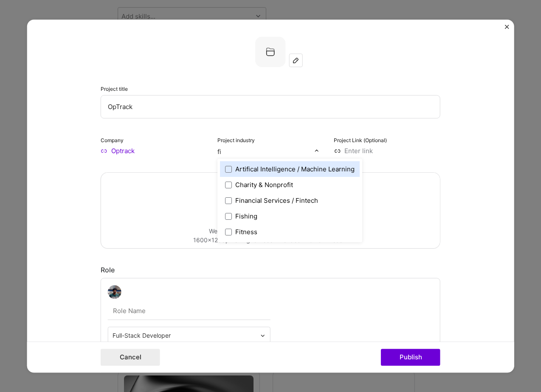 This screenshot has width=541, height=392. I want to click on input: Enter name or website, so click(154, 151).